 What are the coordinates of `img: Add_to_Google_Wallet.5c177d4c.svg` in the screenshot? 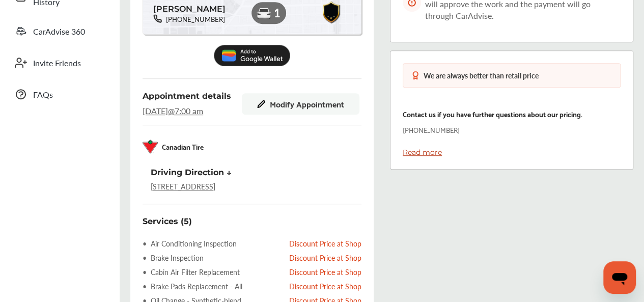 It's located at (252, 55).